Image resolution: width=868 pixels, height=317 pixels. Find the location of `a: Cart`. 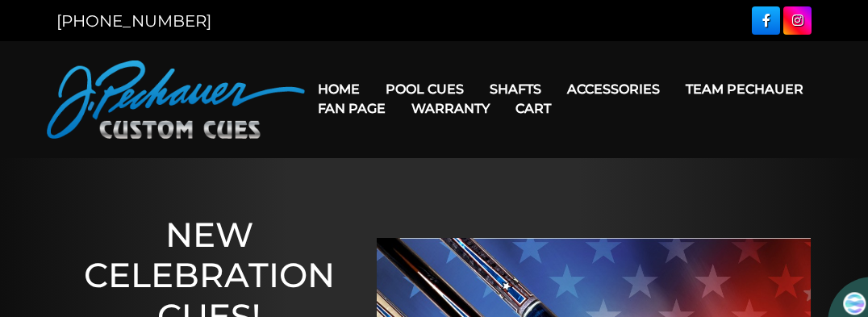

a: Cart is located at coordinates (533, 108).